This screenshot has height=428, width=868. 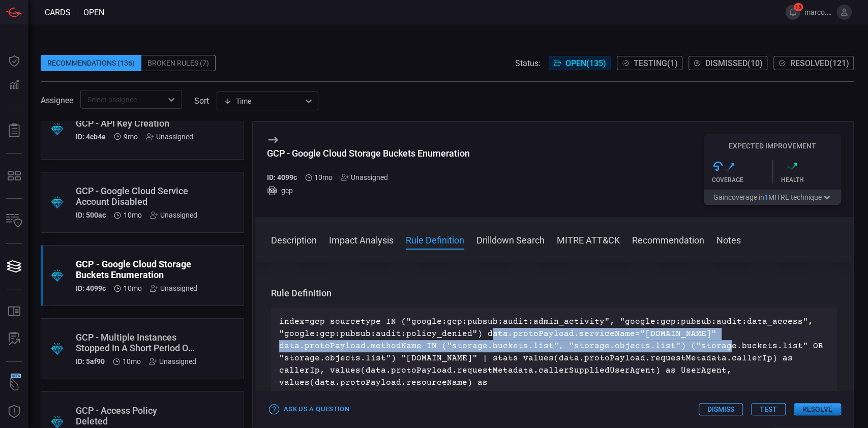 What do you see at coordinates (171, 100) in the screenshot?
I see `button: Open` at bounding box center [171, 100].